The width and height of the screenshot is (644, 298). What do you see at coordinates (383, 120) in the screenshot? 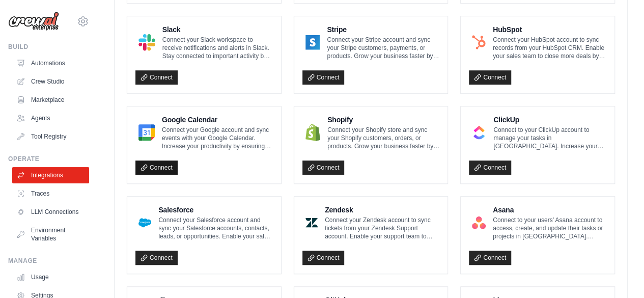
I see `h4: Shopify` at bounding box center [383, 120].